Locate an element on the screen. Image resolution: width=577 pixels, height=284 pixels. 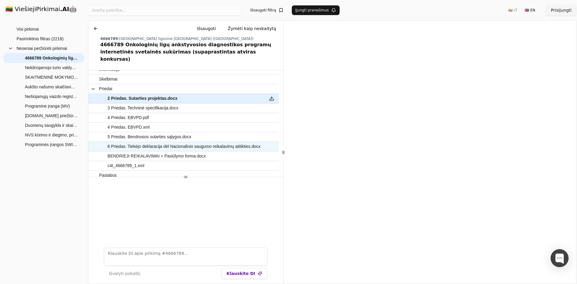
button: Išsaugoti filtrą is located at coordinates (267, 10).